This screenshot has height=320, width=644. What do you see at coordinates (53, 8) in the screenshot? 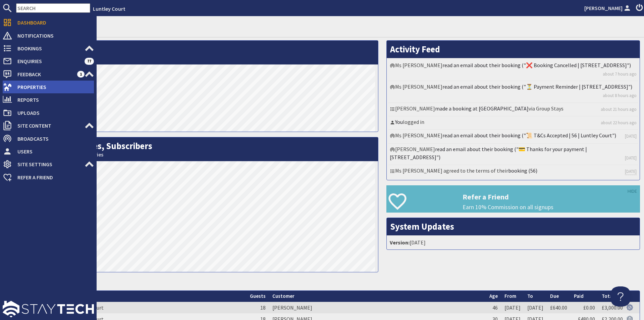
I see `input: SEARCH` at bounding box center [53, 8].